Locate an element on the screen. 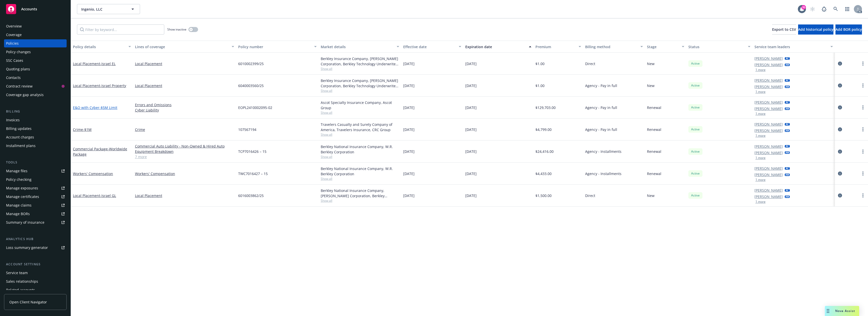 The width and height of the screenshot is (868, 316). span: $1.00 is located at coordinates (540, 64).